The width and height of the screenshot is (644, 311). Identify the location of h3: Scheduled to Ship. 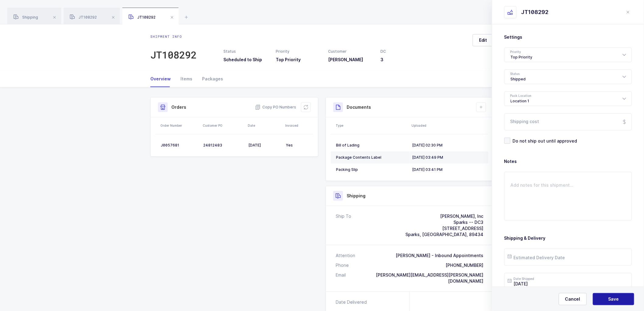
(246, 60).